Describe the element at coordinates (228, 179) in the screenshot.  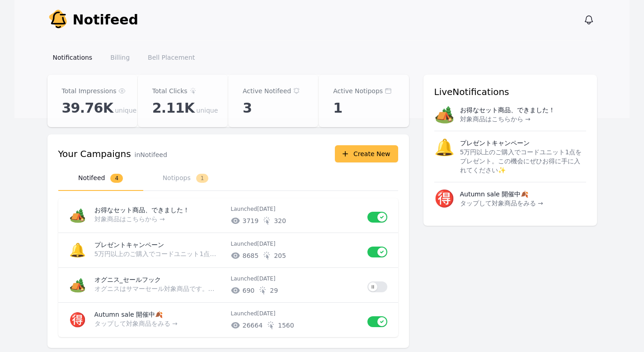
I see `nav: Tabs` at that location.